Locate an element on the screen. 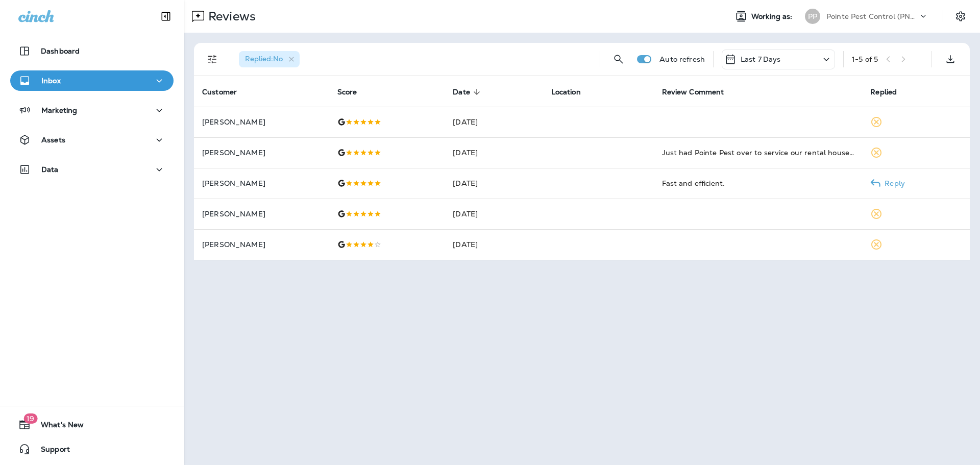  p: Dashboard is located at coordinates (60, 51).